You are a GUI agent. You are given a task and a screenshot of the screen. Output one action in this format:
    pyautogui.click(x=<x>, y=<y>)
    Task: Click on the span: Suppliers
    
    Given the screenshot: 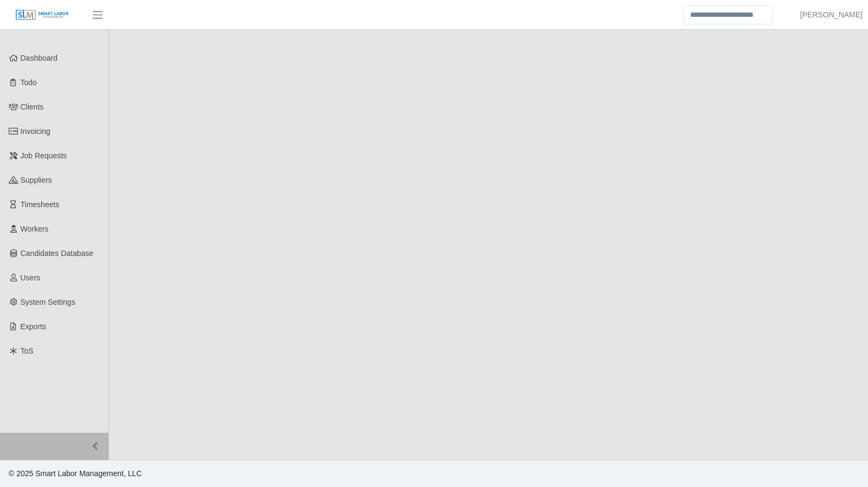 What is the action you would take?
    pyautogui.click(x=36, y=180)
    